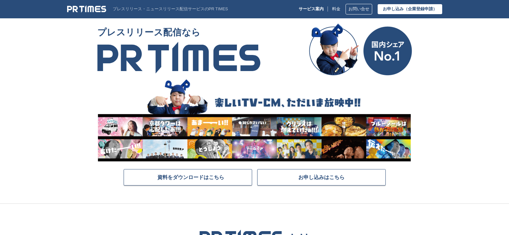 The height and width of the screenshot is (235, 509). I want to click on a: お申し込み（企業登録申請）, so click(410, 9).